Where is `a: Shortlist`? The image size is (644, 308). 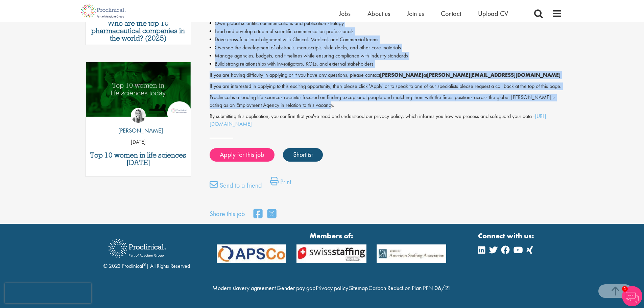 a: Shortlist is located at coordinates (303, 155).